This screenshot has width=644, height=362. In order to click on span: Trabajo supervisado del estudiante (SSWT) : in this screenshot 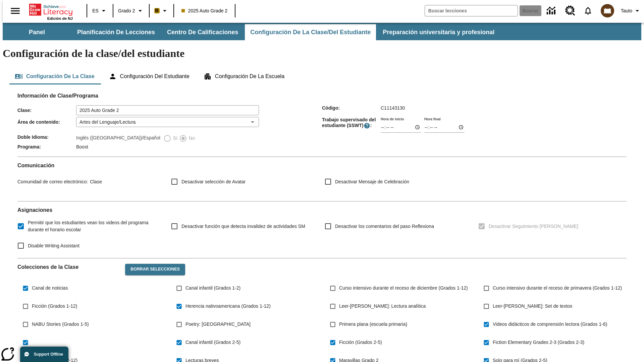, I will do `click(351, 123)`.